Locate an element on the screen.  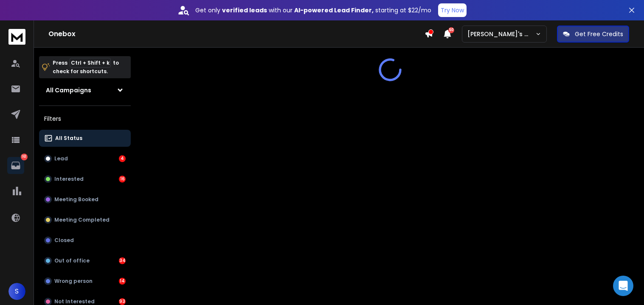
button: All Campaigns is located at coordinates (85, 90).